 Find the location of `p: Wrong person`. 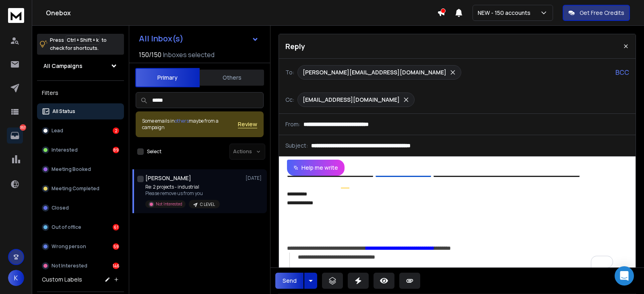

p: Wrong person is located at coordinates (69, 246).